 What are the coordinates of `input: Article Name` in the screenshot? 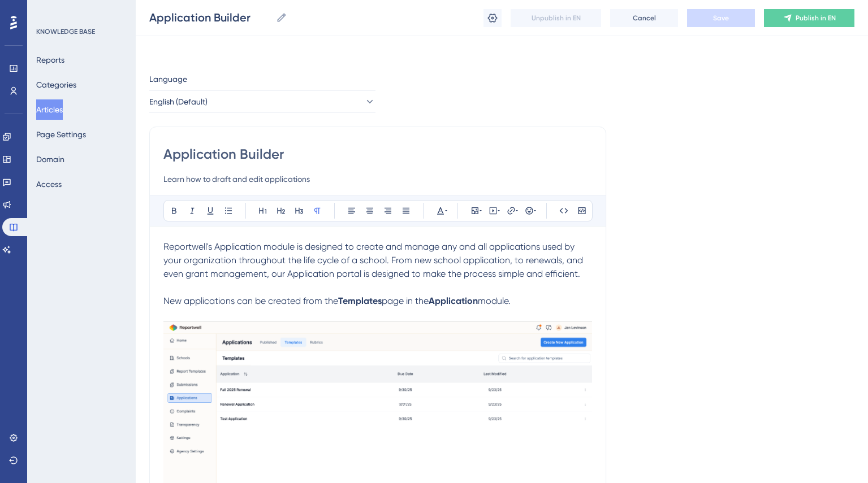 It's located at (210, 17).